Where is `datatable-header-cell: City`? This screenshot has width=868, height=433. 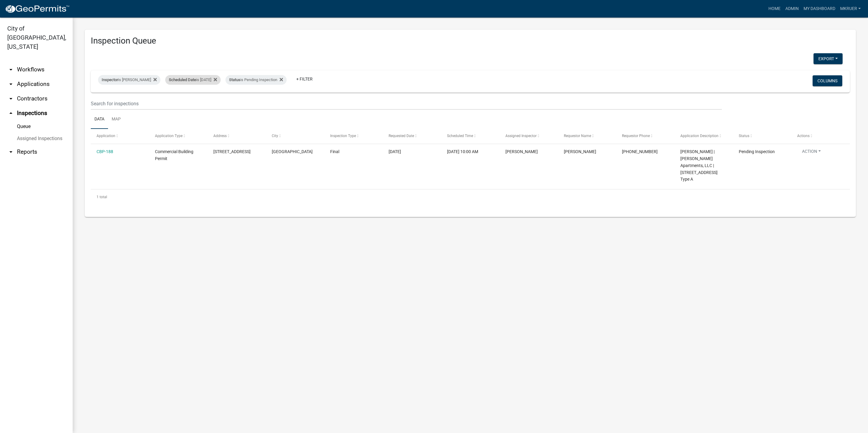 datatable-header-cell: City is located at coordinates (295, 136).